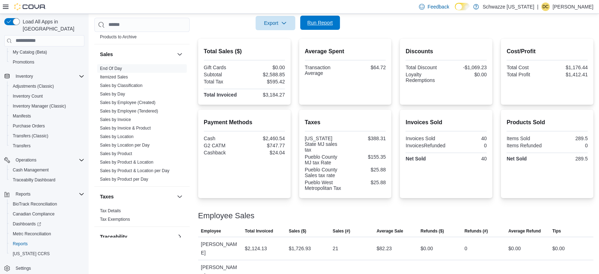 The width and height of the screenshot is (599, 274). What do you see at coordinates (142, 125) in the screenshot?
I see `div: Sales` at bounding box center [142, 125].